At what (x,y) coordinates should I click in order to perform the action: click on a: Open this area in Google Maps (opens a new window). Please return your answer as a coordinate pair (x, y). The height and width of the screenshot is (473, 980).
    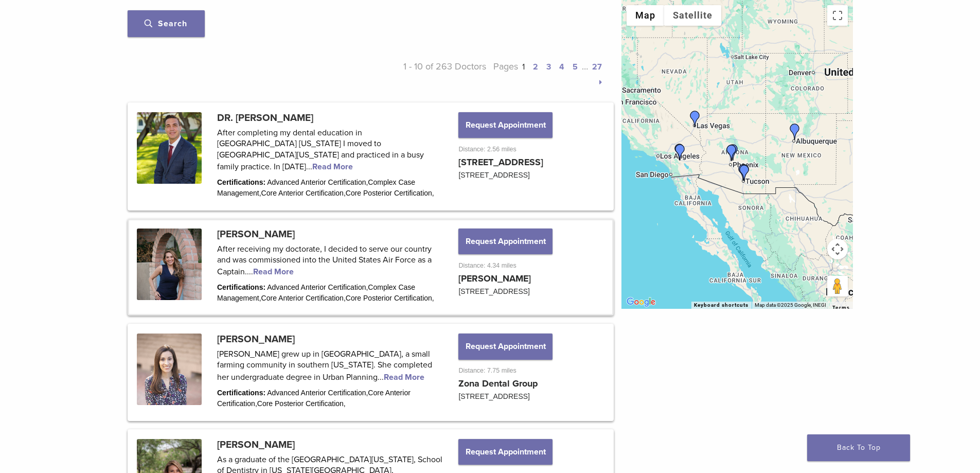
    Looking at the image, I should click on (641, 302).